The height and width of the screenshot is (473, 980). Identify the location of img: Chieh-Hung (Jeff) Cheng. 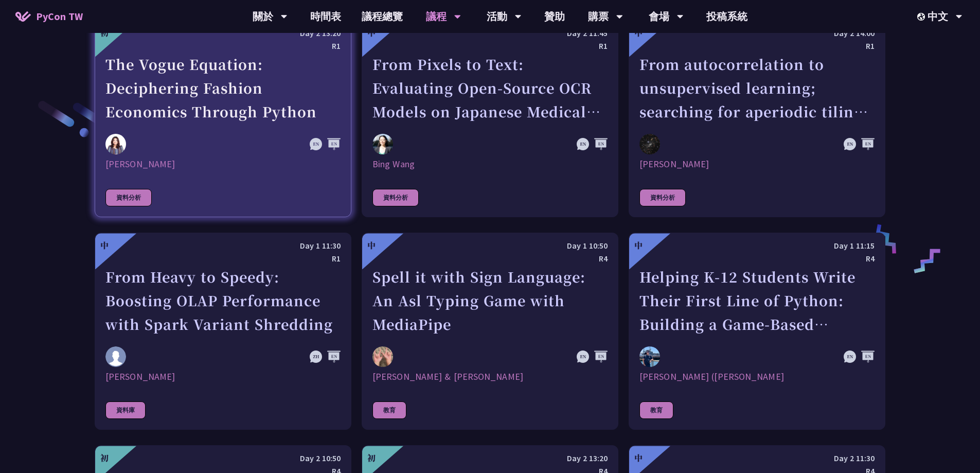
(650, 357).